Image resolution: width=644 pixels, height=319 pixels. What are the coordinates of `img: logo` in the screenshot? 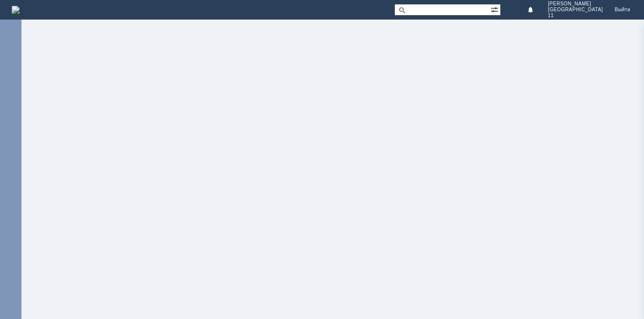 It's located at (16, 10).